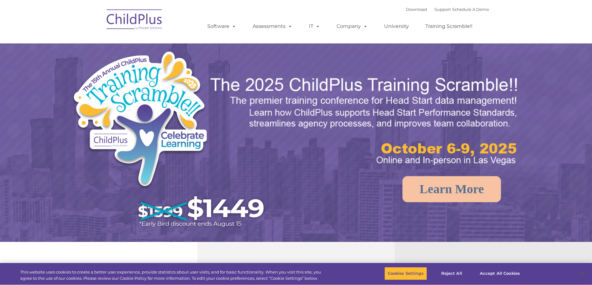 This screenshot has height=285, width=592. I want to click on a: Learn More, so click(451, 189).